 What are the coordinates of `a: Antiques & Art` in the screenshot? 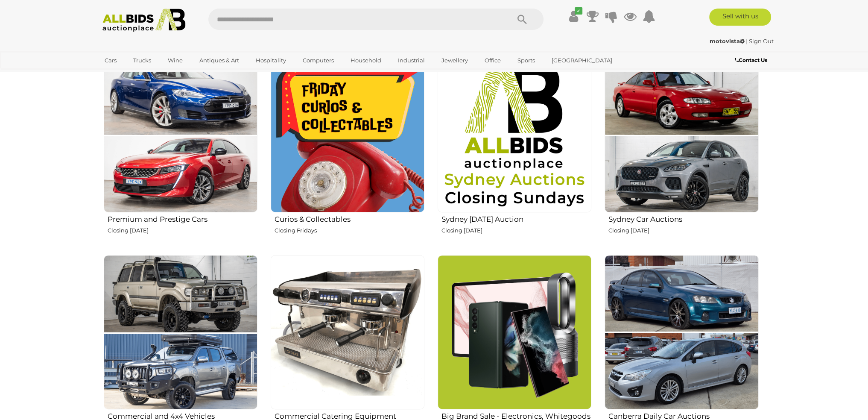 It's located at (219, 60).